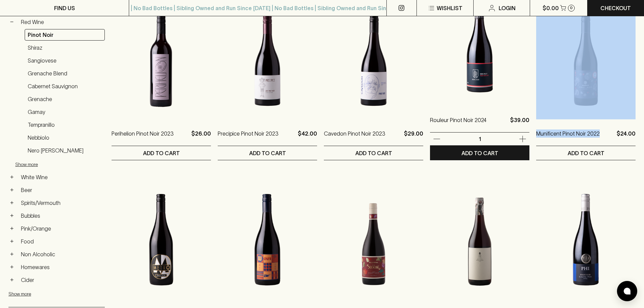 This screenshot has width=644, height=308. Describe the element at coordinates (586, 60) in the screenshot. I see `img: Munificent Pinot Noir 2022` at that location.